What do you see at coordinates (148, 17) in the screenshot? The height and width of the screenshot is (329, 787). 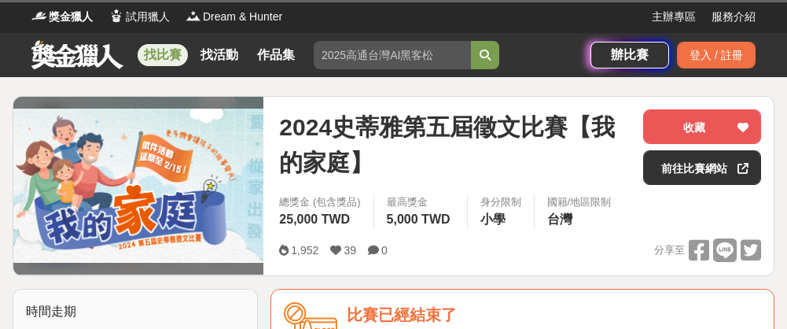 I see `span: 試用獵人` at bounding box center [148, 17].